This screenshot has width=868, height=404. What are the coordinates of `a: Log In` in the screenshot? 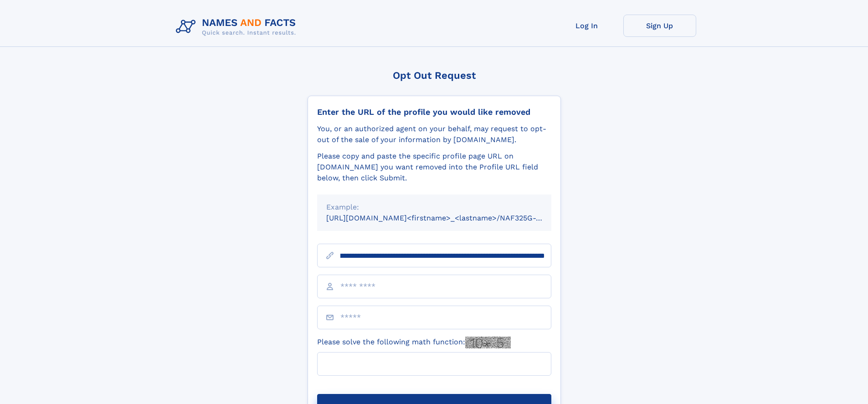 It's located at (587, 26).